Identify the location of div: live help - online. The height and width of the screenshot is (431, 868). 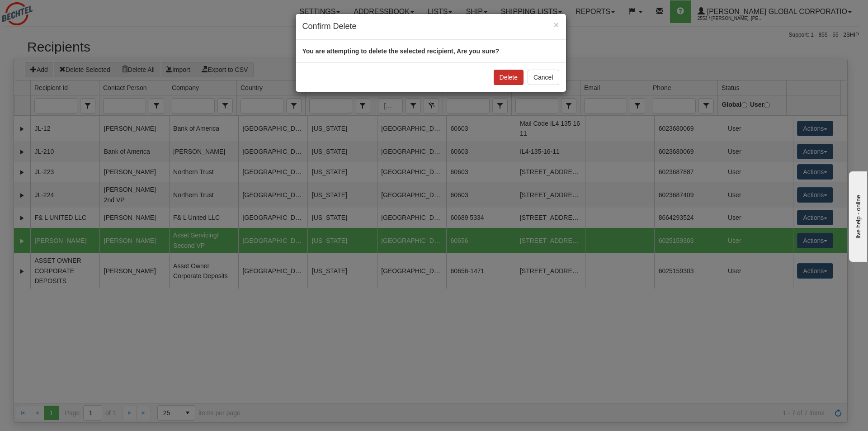
(45, 11).